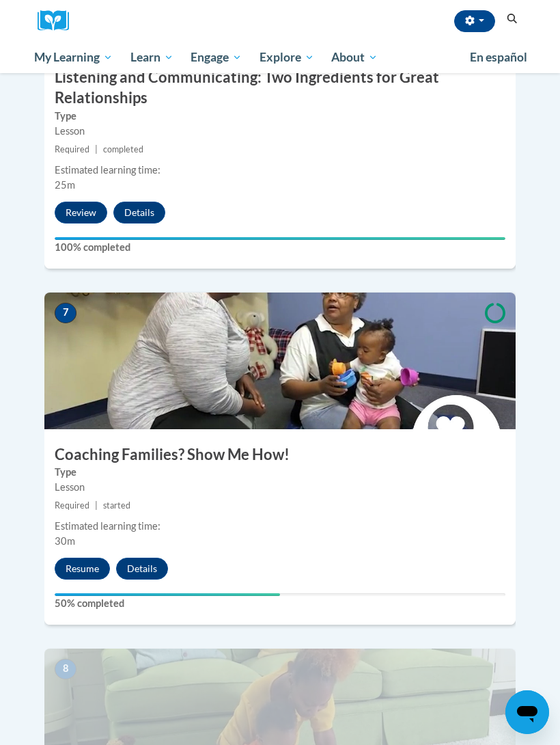 Image resolution: width=560 pixels, height=745 pixels. What do you see at coordinates (73, 57) in the screenshot?
I see `a: My Learning` at bounding box center [73, 57].